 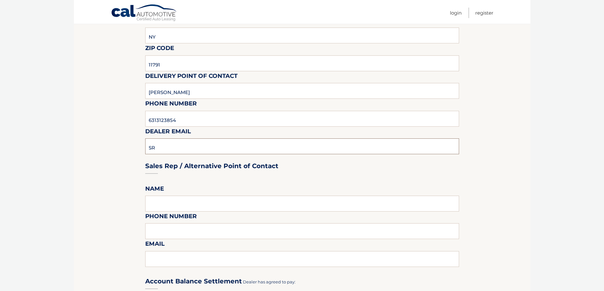 I want to click on h3: Sales Rep / Alternative Point of Contact, so click(x=212, y=166).